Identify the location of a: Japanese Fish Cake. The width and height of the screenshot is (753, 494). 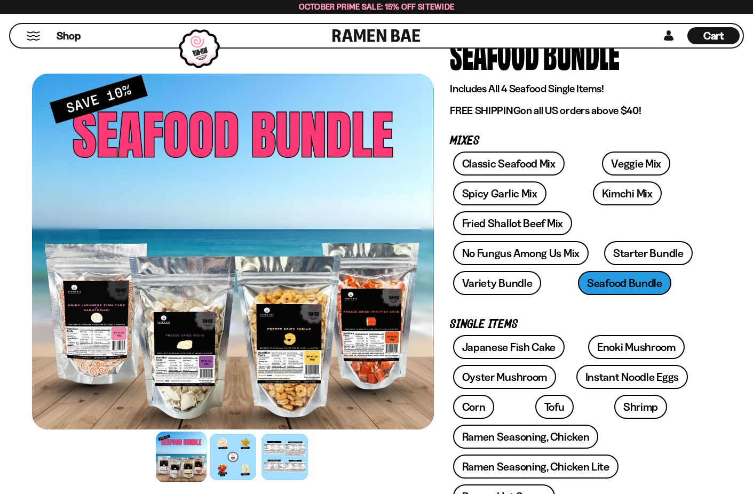
(509, 347).